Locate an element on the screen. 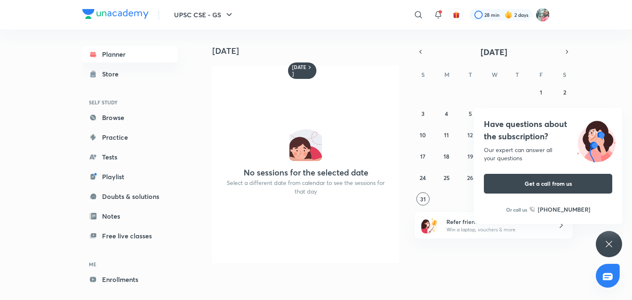 This screenshot has height=300, width=632. abbr: Tuesday is located at coordinates (470, 74).